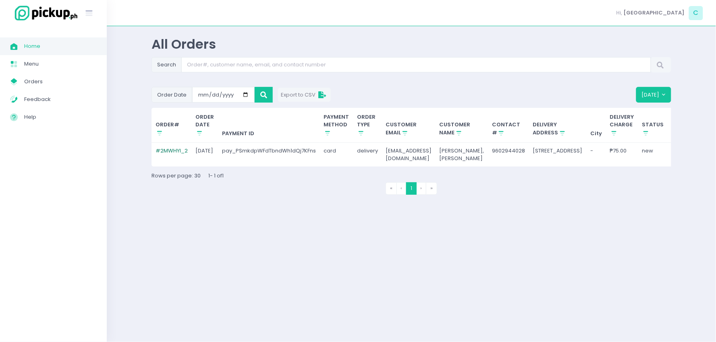 The image size is (716, 342). What do you see at coordinates (269, 155) in the screenshot?
I see `td: pay_PSmkdpWFdTbndWh1dQj7KFns` at bounding box center [269, 155].